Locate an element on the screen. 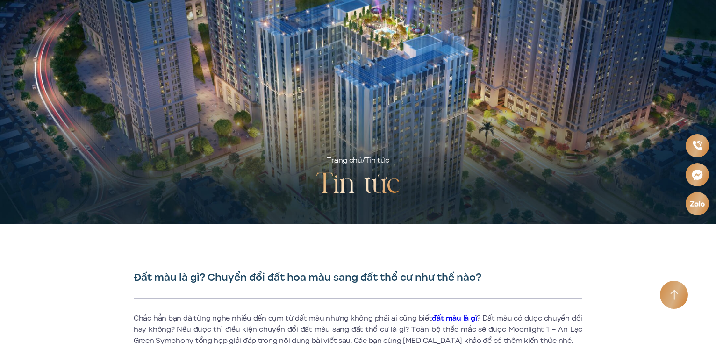 The width and height of the screenshot is (716, 349). p: Chắc hẳn bạn đã từng nghe nhiều đến cụm từ đất màu nhưng không phải ai cũng biết ? Đất màu có đượ... is located at coordinates (358, 330).